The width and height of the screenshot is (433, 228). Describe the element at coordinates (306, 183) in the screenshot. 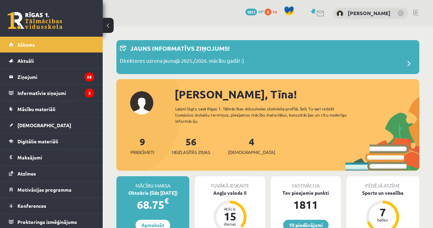

I see `div: Motivācija` at that location.